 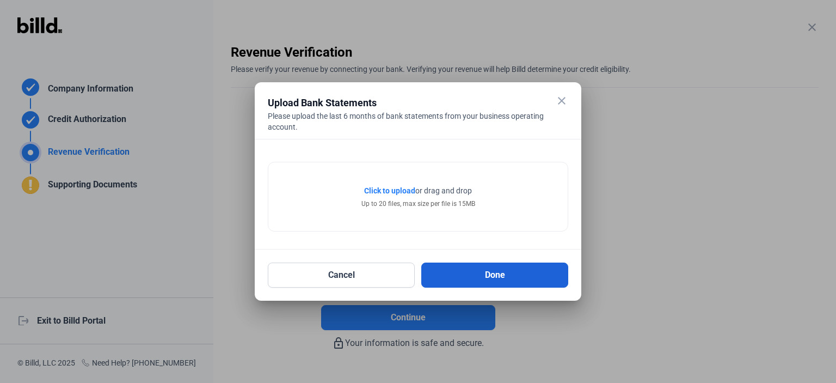 What do you see at coordinates (418, 204) in the screenshot?
I see `div: Up to 20 files, max size per file is 15MB` at bounding box center [418, 204].